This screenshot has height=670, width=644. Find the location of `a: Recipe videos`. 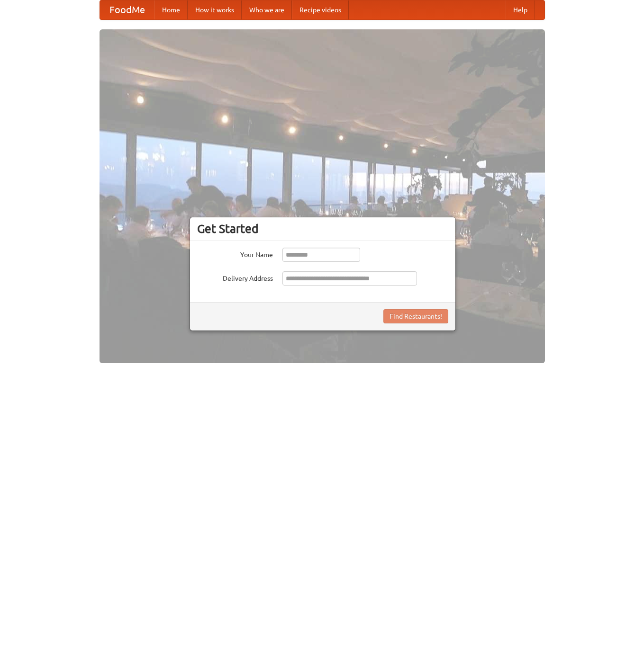

a: Recipe videos is located at coordinates (321, 10).